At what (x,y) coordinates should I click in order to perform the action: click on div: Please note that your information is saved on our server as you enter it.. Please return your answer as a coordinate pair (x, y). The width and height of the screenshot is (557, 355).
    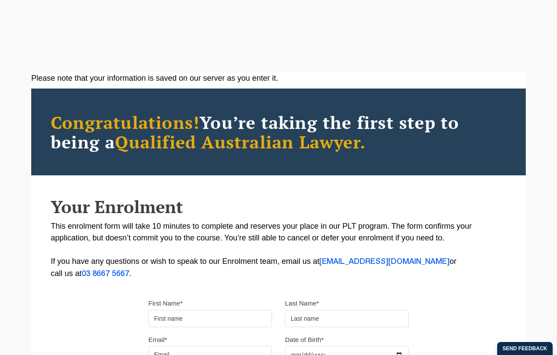
    Looking at the image, I should click on (279, 78).